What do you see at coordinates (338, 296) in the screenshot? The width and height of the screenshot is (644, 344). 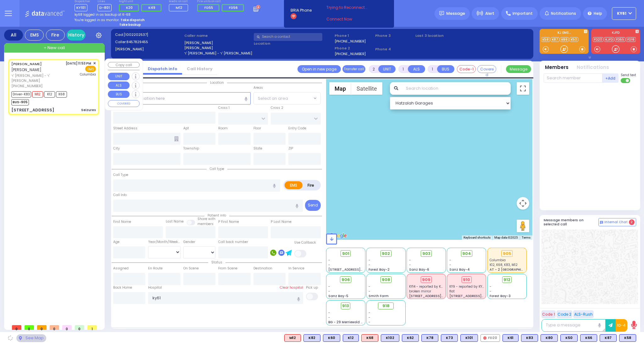 I see `span: Sanz Bay-5` at bounding box center [338, 296].